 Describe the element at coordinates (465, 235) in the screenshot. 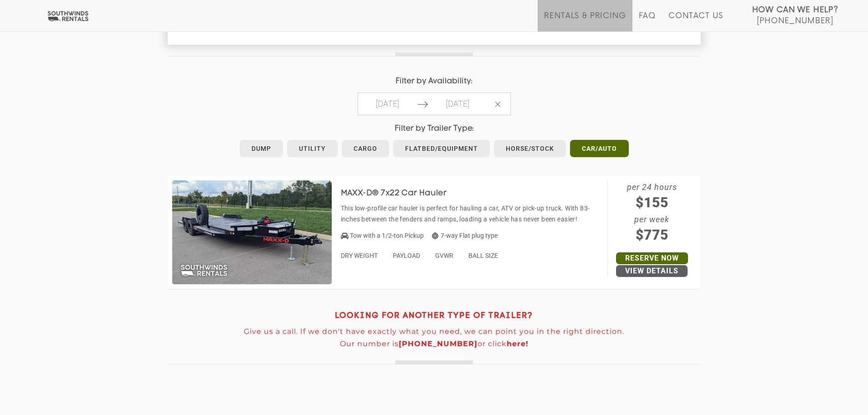

I see `span: 7-way Flat plug type` at that location.